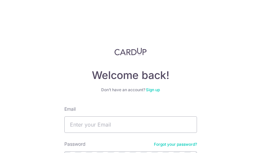  What do you see at coordinates (131, 52) in the screenshot?
I see `img: CardUp Logo` at bounding box center [131, 52].